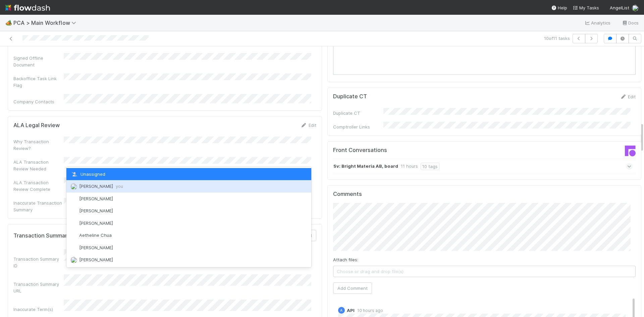 The image size is (644, 317). I want to click on div: Why Transaction Review?, so click(38, 145).